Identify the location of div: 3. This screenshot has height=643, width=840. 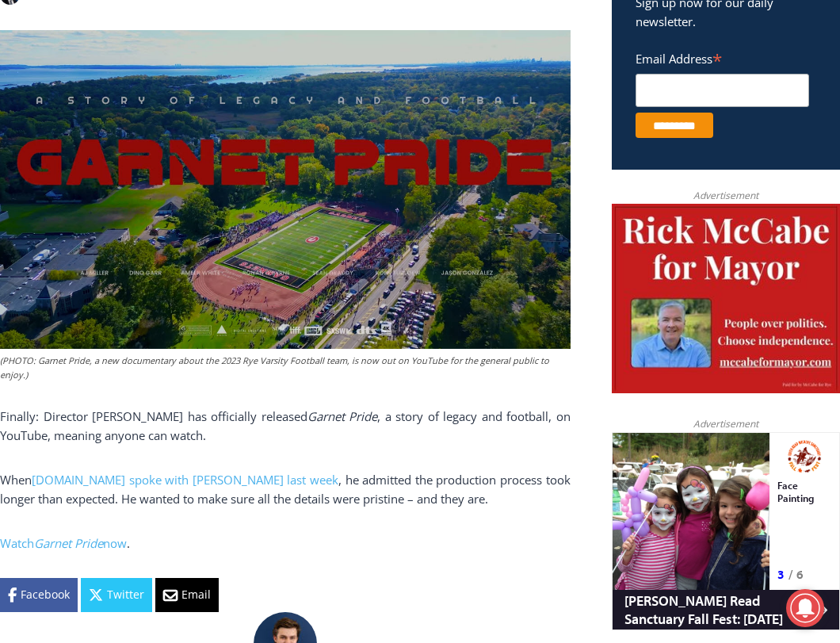
(169, 142).